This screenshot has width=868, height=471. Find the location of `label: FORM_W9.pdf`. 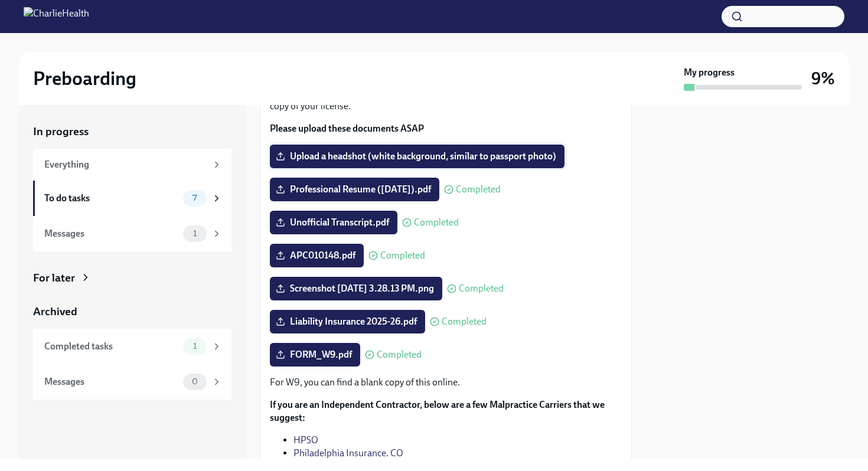

label: FORM_W9.pdf is located at coordinates (315, 355).